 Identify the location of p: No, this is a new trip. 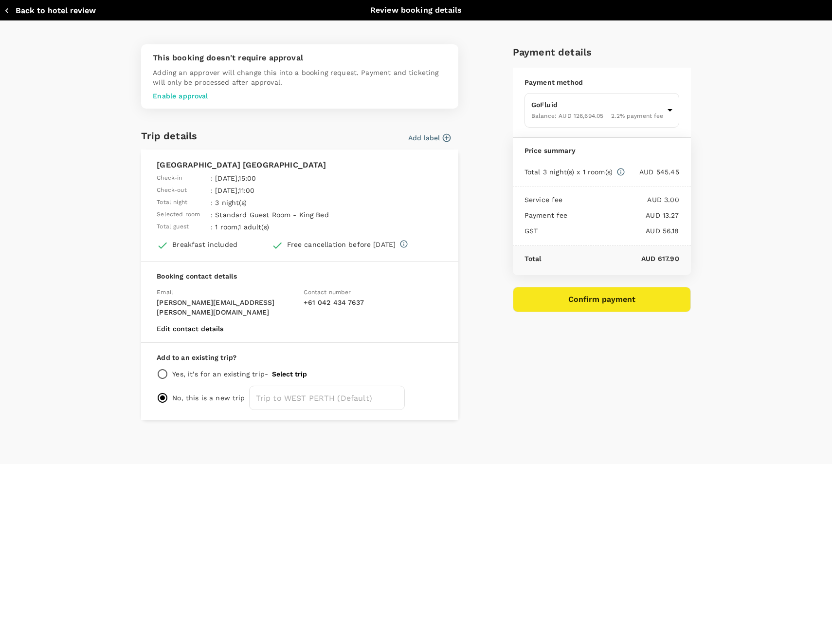
(208, 398).